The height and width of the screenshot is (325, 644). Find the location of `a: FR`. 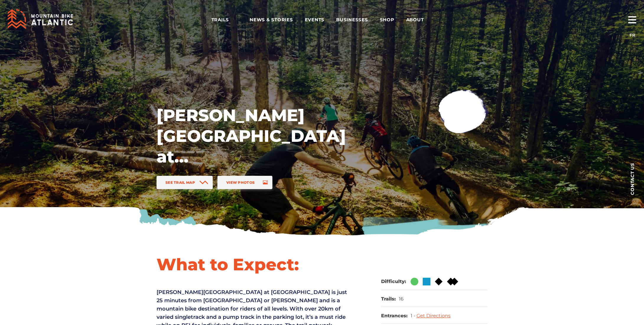

a: FR is located at coordinates (632, 35).